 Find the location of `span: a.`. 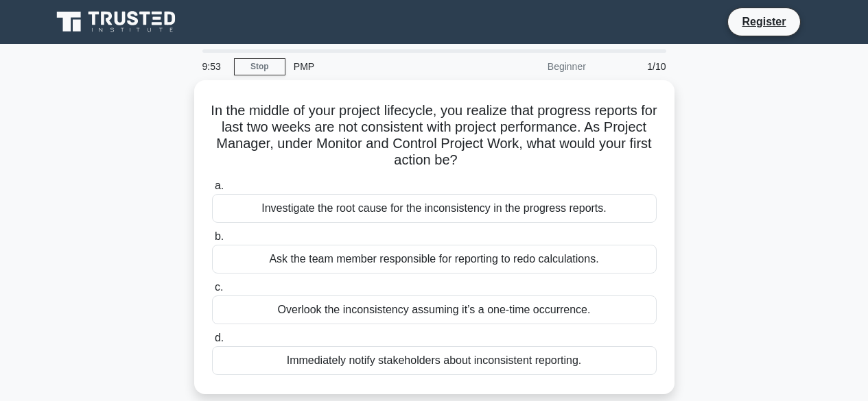

span: a. is located at coordinates (219, 185).